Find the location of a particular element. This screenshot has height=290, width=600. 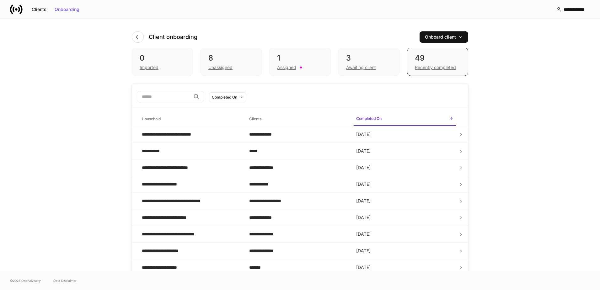

div: Onboard client is located at coordinates (444, 37).